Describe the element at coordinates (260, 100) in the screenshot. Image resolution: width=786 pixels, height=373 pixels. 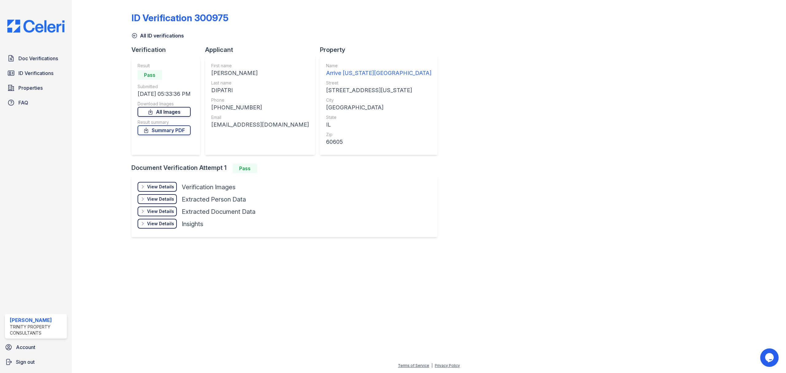
I see `div: Phone` at that location.